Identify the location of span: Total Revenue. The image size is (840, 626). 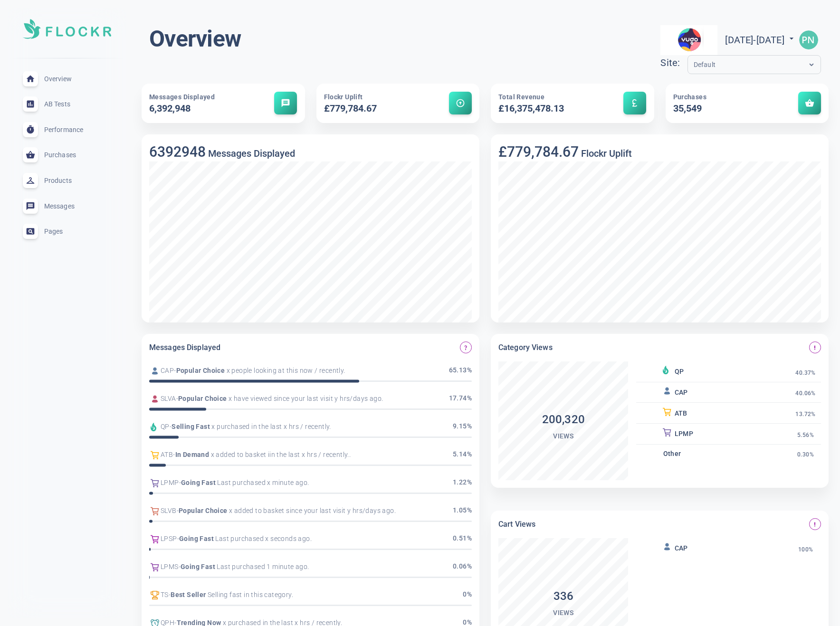
(521, 97).